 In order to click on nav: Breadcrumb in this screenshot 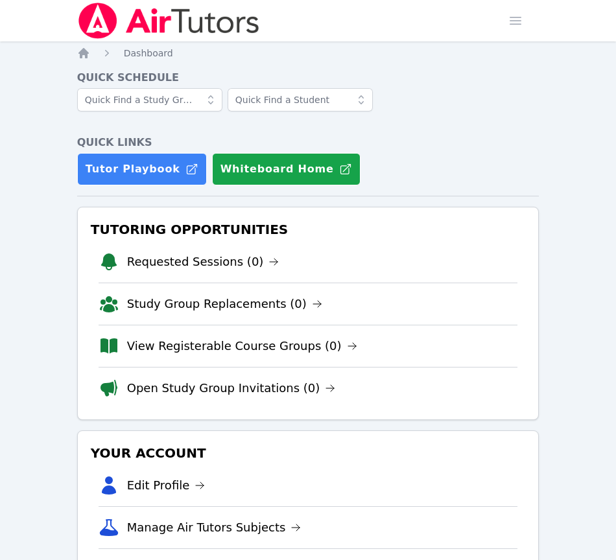, I will do `click(308, 53)`.